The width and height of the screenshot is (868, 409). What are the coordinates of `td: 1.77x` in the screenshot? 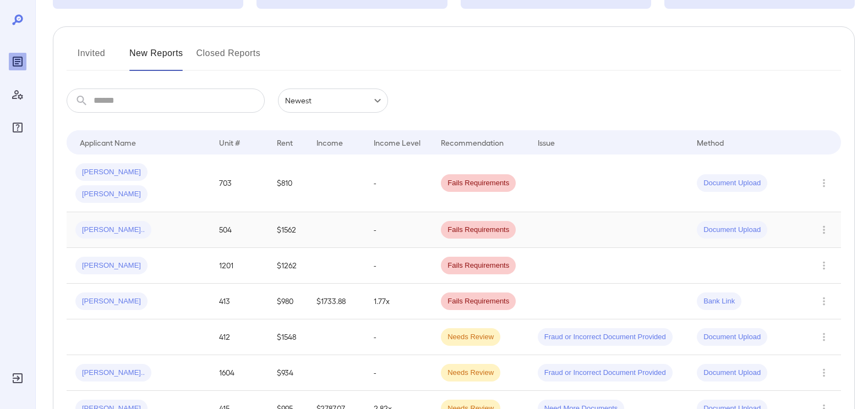 It's located at (398, 301).